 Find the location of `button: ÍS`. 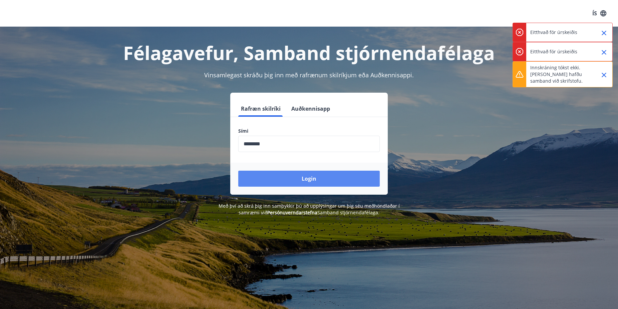

button: ÍS is located at coordinates (600, 13).